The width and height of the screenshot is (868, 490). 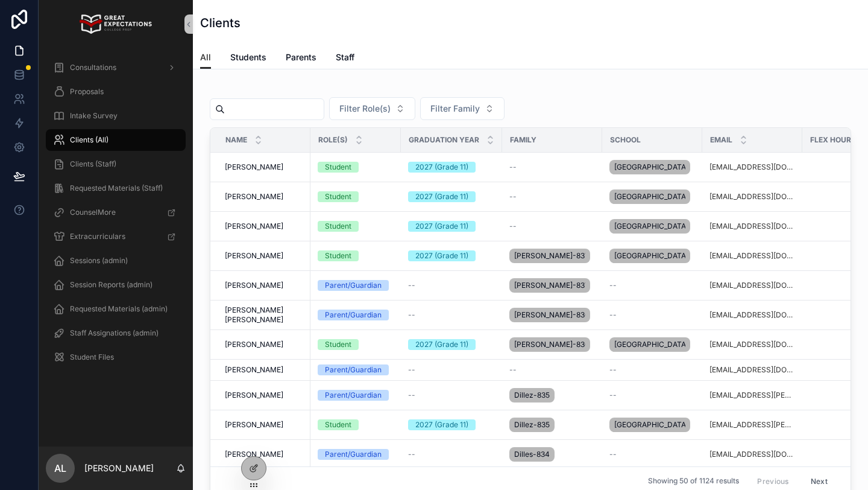 I want to click on a: Requested Materials (Staff), so click(x=115, y=188).